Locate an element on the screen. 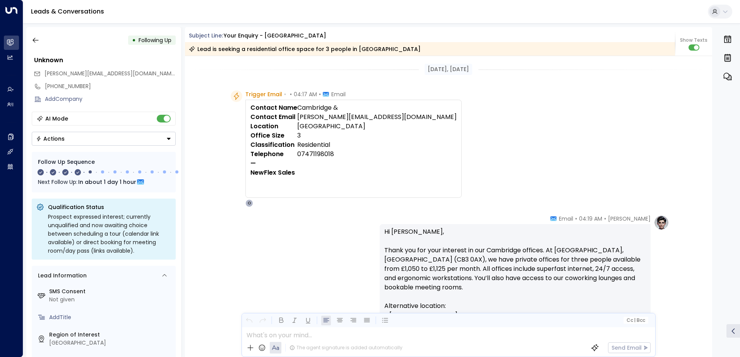 The height and width of the screenshot is (357, 740). span: Following Up is located at coordinates (155, 40).